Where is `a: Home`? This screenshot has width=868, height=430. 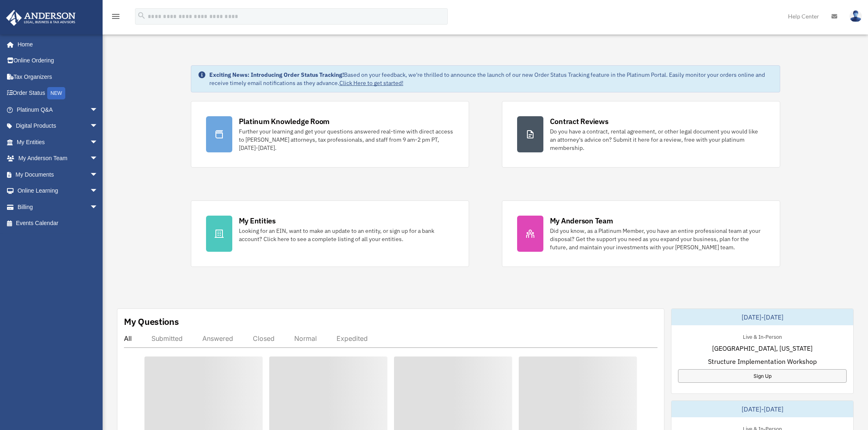 a: Home is located at coordinates (56, 44).